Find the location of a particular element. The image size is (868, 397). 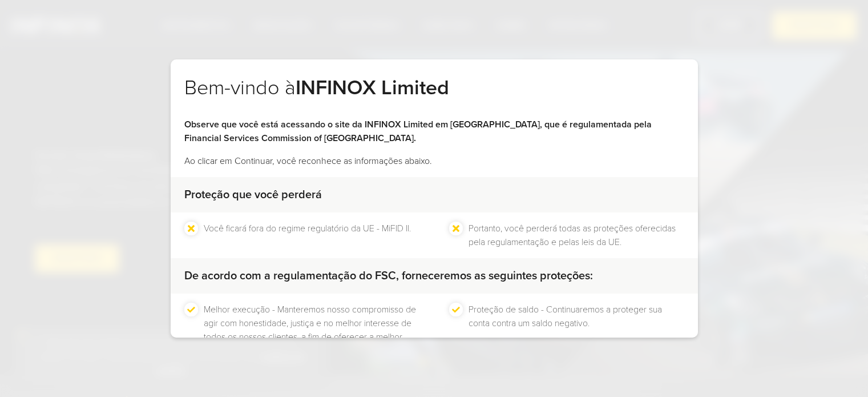

li: Proteção de saldo - Continuaremos a proteger sua conta contra um saldo negativo. is located at coordinates (576, 330).